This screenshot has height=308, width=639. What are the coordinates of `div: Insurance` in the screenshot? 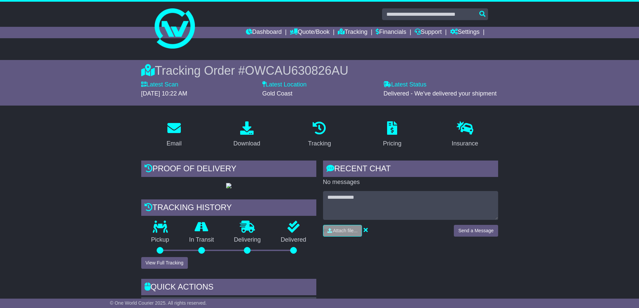 It's located at (465, 144).